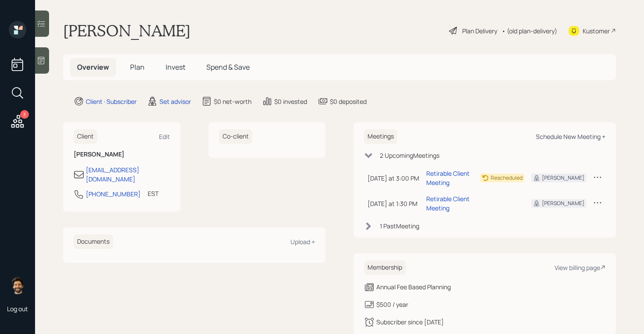 Image resolution: width=644 pixels, height=334 pixels. Describe the element at coordinates (580, 267) in the screenshot. I see `div: View billing page` at that location.